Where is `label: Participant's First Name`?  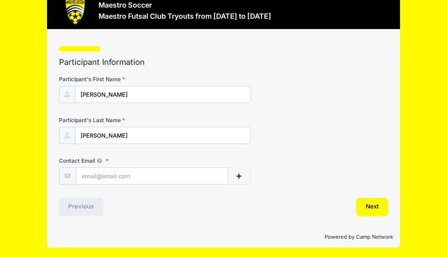
label: Participant's First Name is located at coordinates (114, 79).